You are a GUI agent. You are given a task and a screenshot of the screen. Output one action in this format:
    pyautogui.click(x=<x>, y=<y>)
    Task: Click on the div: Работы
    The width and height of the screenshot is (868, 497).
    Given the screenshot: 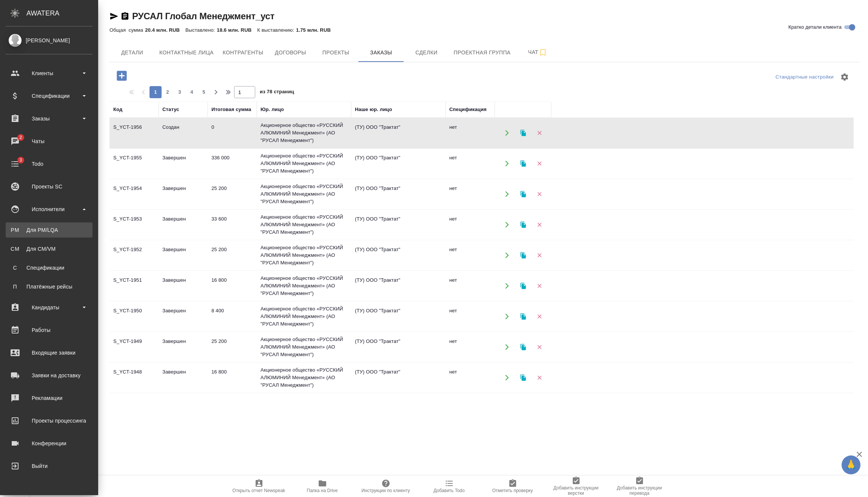 What is the action you would take?
    pyautogui.click(x=49, y=330)
    